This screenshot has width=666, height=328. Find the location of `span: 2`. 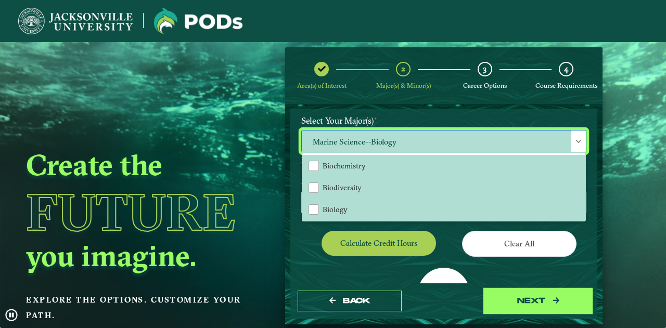

span: 2 is located at coordinates (403, 69).